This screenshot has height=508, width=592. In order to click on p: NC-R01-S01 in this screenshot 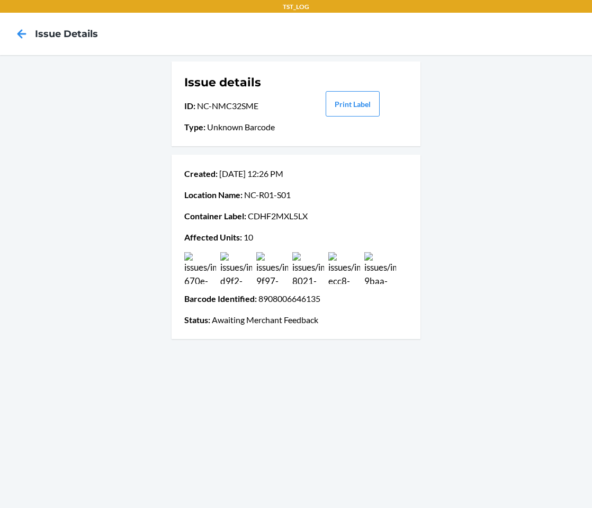, I will do `click(296, 195)`.